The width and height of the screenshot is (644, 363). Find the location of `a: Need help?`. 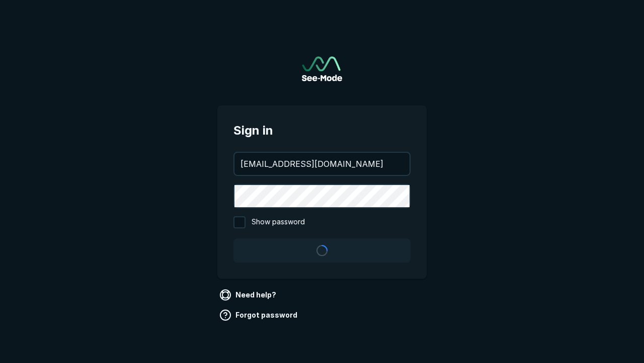

a: Need help? is located at coordinates (249, 295).